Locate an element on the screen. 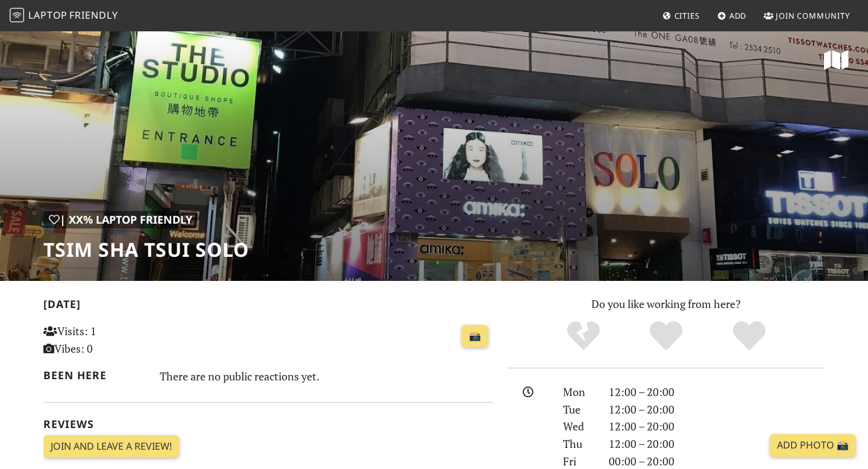 This screenshot has width=868, height=469. div: Definitely! is located at coordinates (749, 336).